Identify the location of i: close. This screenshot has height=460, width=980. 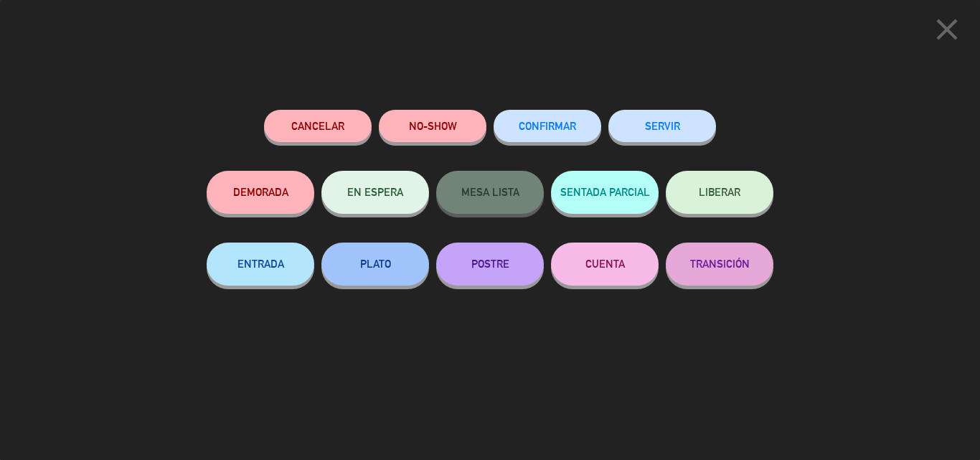
(947, 29).